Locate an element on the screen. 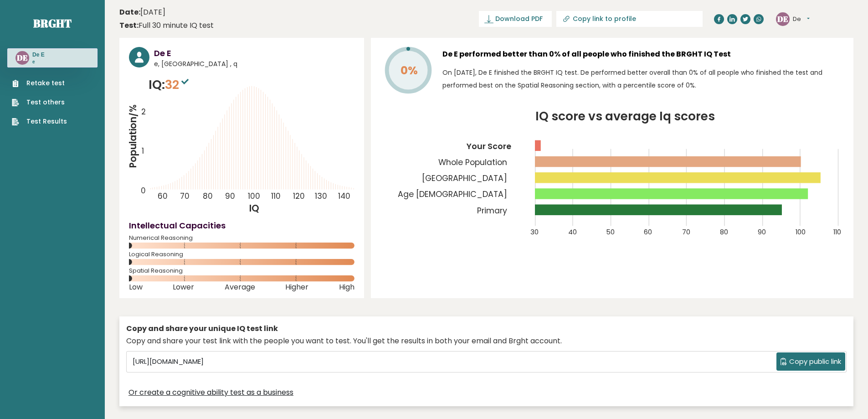 The image size is (868, 419). button: Copy public link is located at coordinates (811, 362).